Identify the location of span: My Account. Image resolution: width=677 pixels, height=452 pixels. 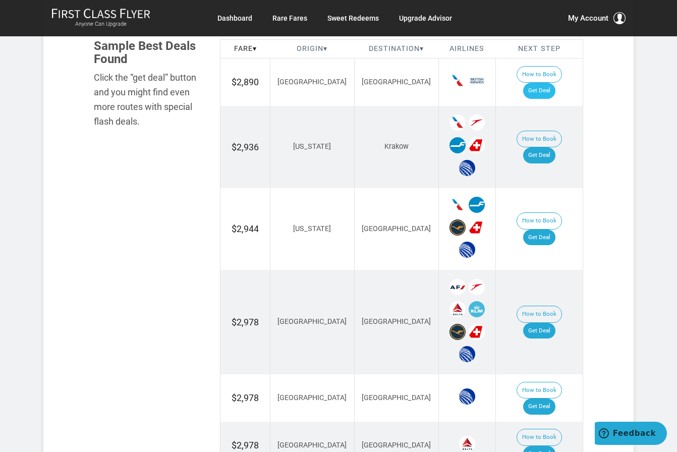
(589, 18).